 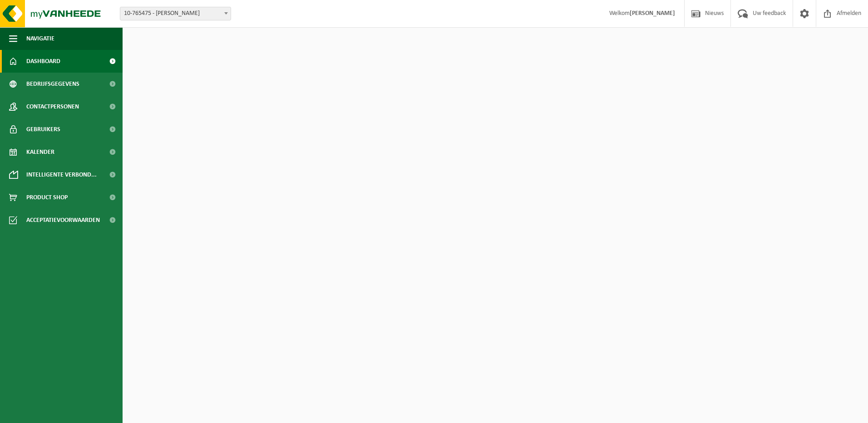 What do you see at coordinates (63, 220) in the screenshot?
I see `span: Acceptatievoorwaarden` at bounding box center [63, 220].